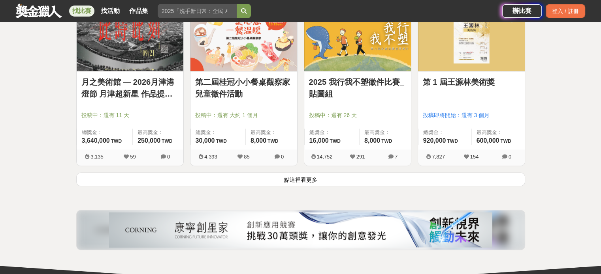 This screenshot has height=274, width=601. Describe the element at coordinates (471, 82) in the screenshot. I see `a: 第 1 屆王源林美術獎` at that location.